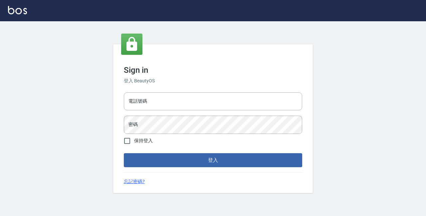  What do you see at coordinates (213, 81) in the screenshot?
I see `h6: 登入 BeautyOS` at bounding box center [213, 81].